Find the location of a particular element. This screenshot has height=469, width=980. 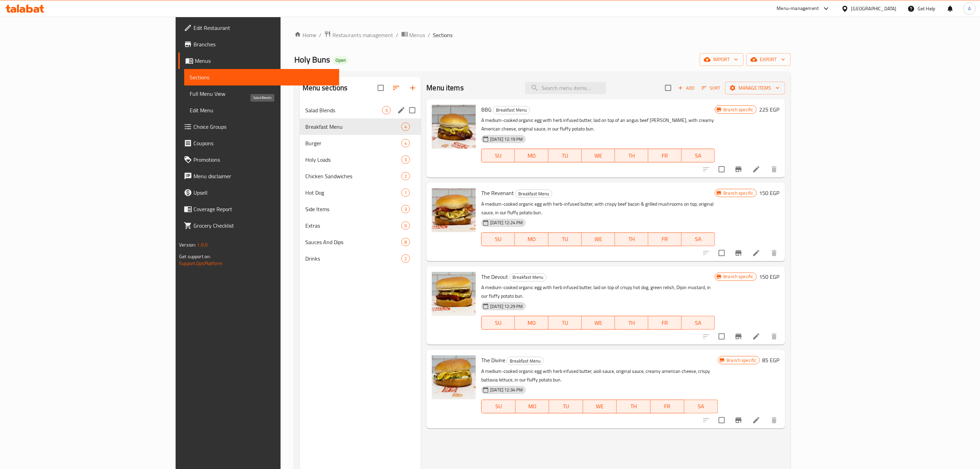

div: Chicken Sandwiches is located at coordinates (353, 176).